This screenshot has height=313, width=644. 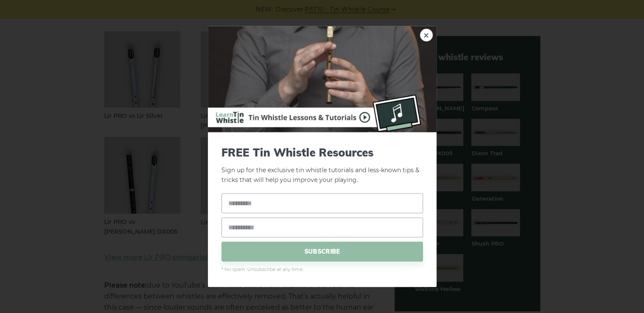 I want to click on span: SUBSCRIBE, so click(x=322, y=251).